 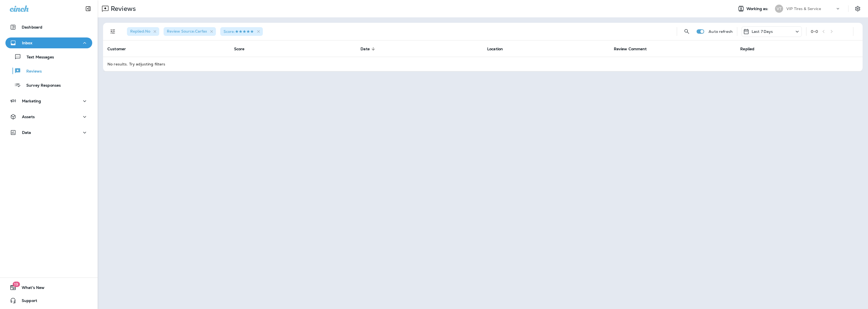 What do you see at coordinates (239, 32) in the screenshot?
I see `span: Score :` at bounding box center [239, 32].